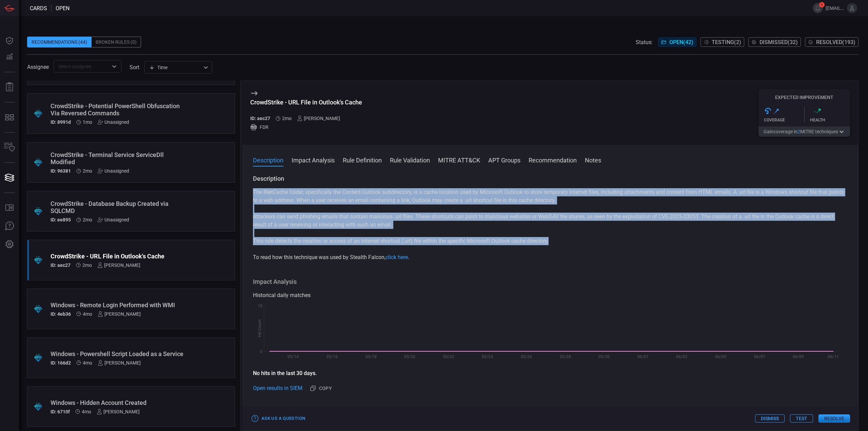  What do you see at coordinates (118, 207) in the screenshot?
I see `div: CrowdStrike - Database Backup Created via SQLCMD` at bounding box center [118, 207].